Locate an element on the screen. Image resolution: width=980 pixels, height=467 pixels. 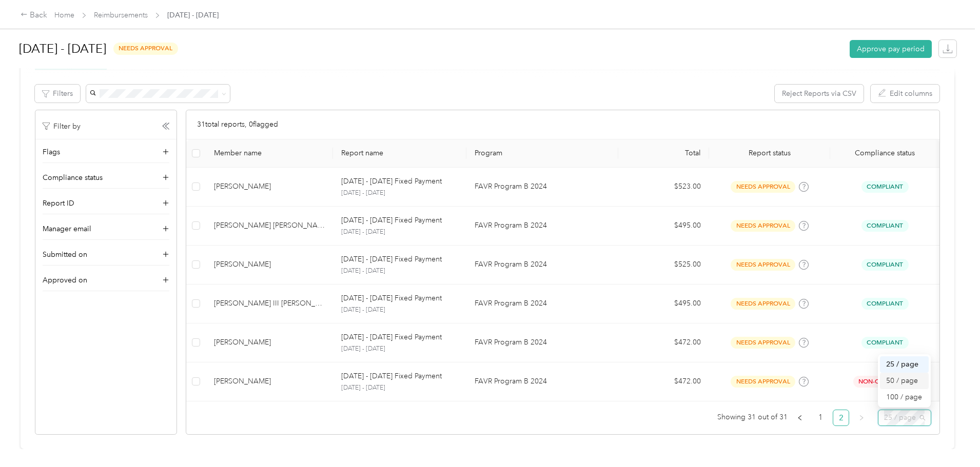
th: Report name is located at coordinates (399, 154).